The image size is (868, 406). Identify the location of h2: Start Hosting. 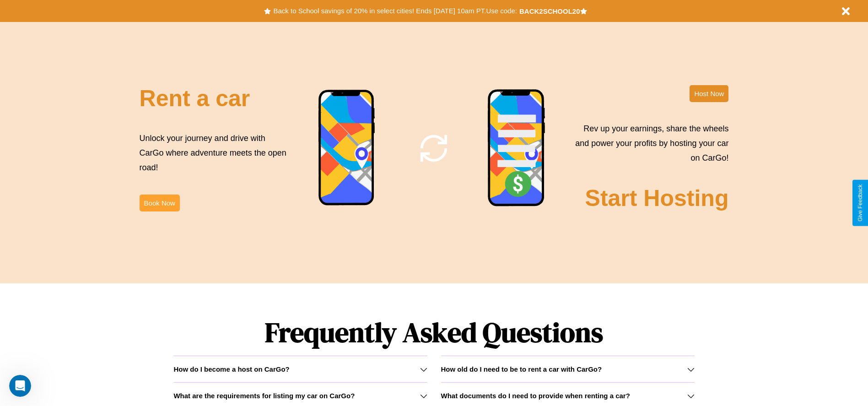
(657, 198).